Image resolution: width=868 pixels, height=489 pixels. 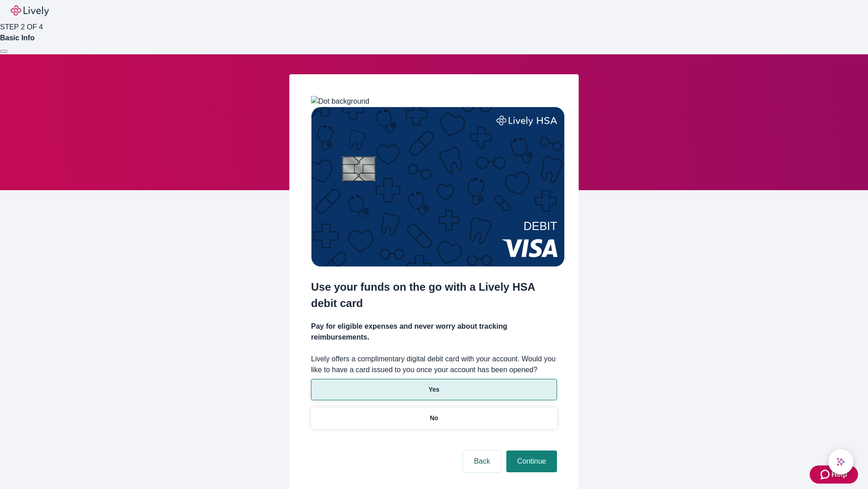 I want to click on img: Dot background, so click(x=340, y=102).